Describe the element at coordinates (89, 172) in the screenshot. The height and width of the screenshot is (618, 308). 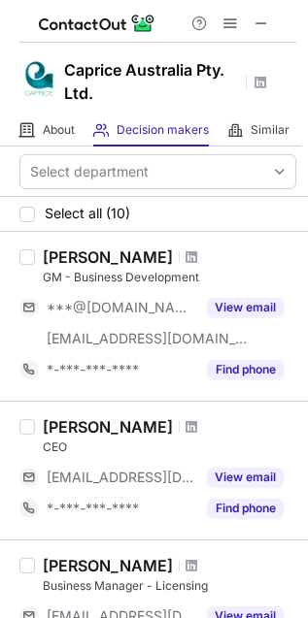
I see `div: Select department` at that location.